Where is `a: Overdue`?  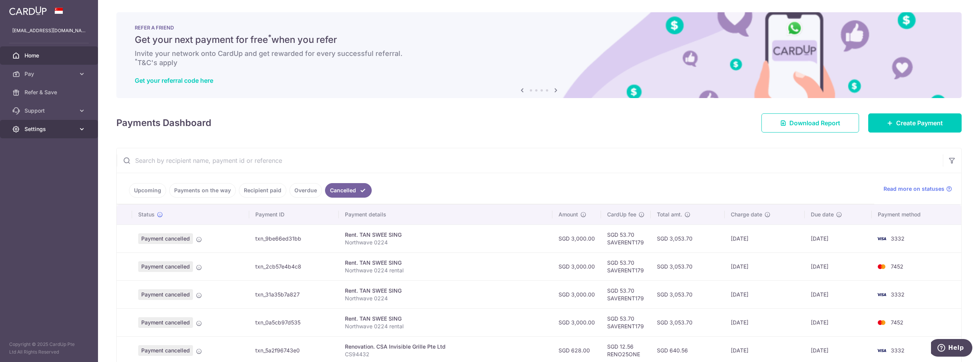 a: Overdue is located at coordinates (305, 190).